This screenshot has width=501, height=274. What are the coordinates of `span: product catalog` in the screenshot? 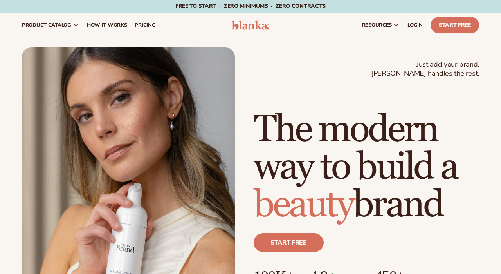 It's located at (47, 25).